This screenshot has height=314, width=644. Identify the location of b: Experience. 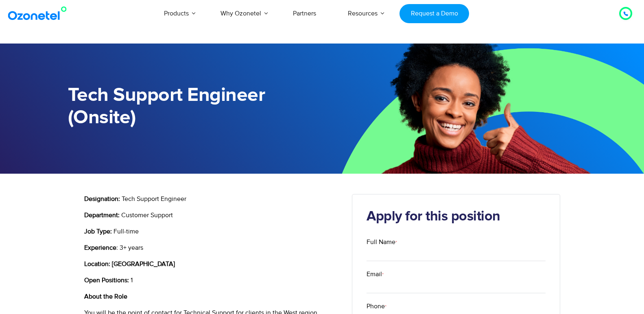
(100, 248).